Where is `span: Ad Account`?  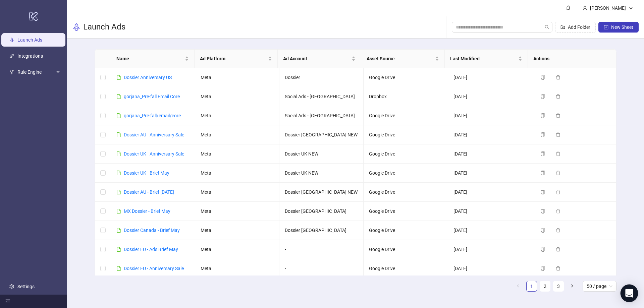
span: Ad Account is located at coordinates (317, 59).